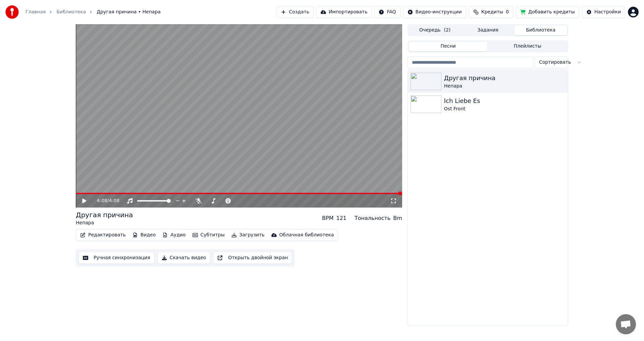 The width and height of the screenshot is (644, 341). What do you see at coordinates (328, 219) in the screenshot?
I see `div: BPM` at bounding box center [328, 219].